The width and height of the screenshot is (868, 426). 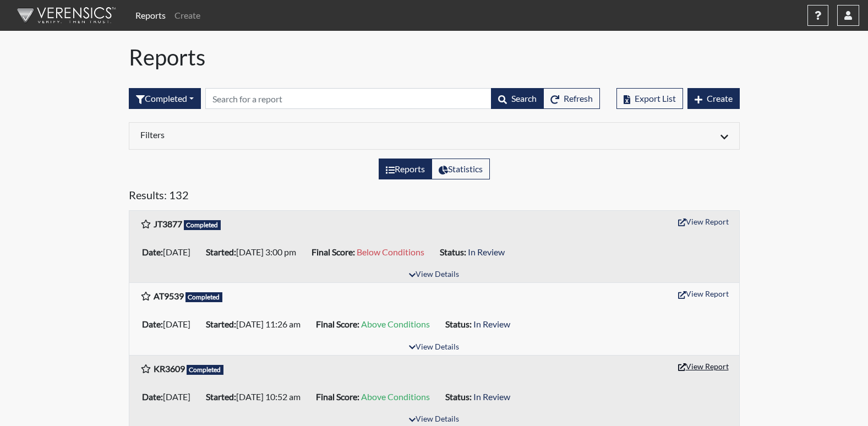 What do you see at coordinates (169, 368) in the screenshot?
I see `b: KR3609` at bounding box center [169, 368].